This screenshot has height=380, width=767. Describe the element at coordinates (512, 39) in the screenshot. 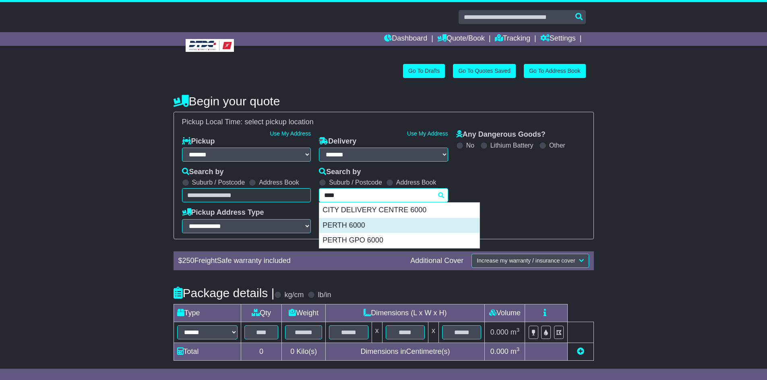

I see `a: Tracking` at that location.